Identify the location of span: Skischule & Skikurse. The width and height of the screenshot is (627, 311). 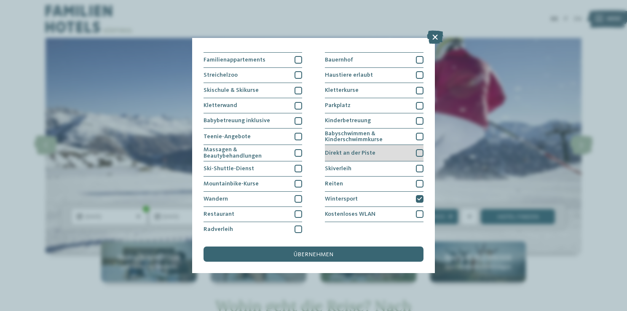
(231, 90).